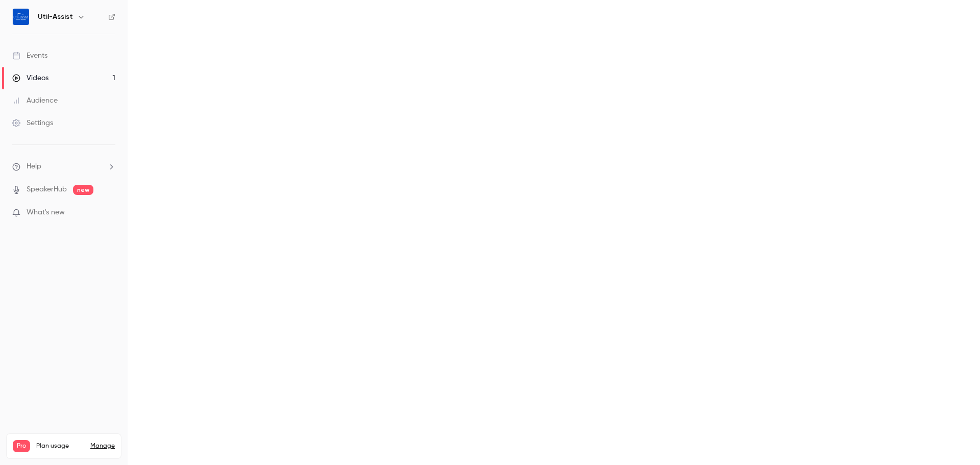  What do you see at coordinates (103, 447) in the screenshot?
I see `a: Manage` at bounding box center [103, 447].